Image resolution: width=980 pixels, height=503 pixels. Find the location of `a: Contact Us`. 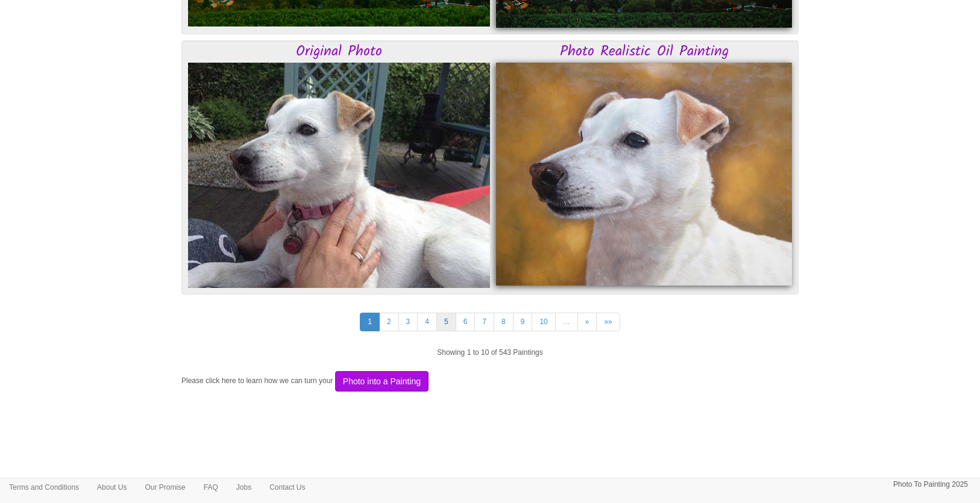

a: Contact Us is located at coordinates (287, 487).